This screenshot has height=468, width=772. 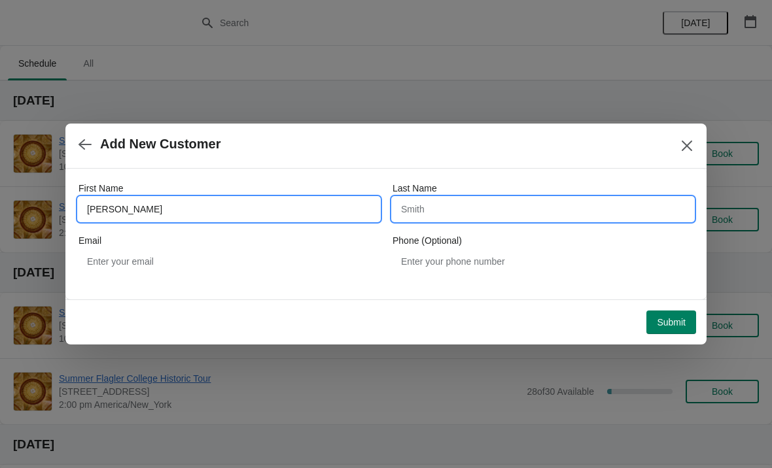 I want to click on label: Phone (Optional), so click(x=427, y=241).